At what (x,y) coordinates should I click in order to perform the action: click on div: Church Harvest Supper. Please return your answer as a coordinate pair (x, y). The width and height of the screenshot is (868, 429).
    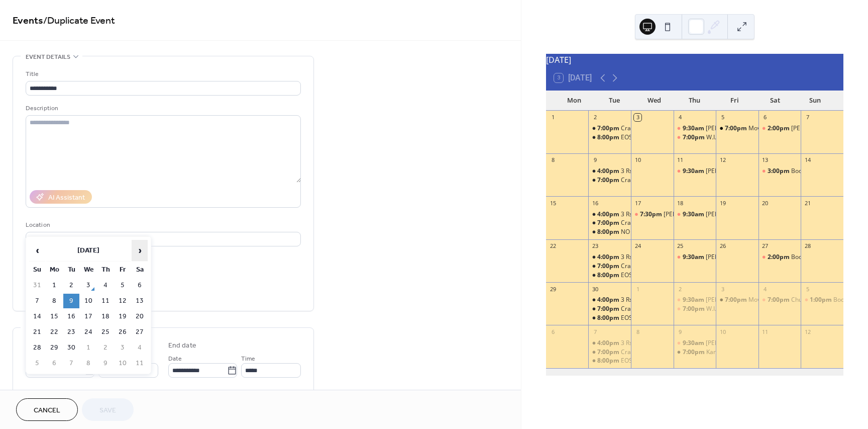
    Looking at the image, I should click on (824, 300).